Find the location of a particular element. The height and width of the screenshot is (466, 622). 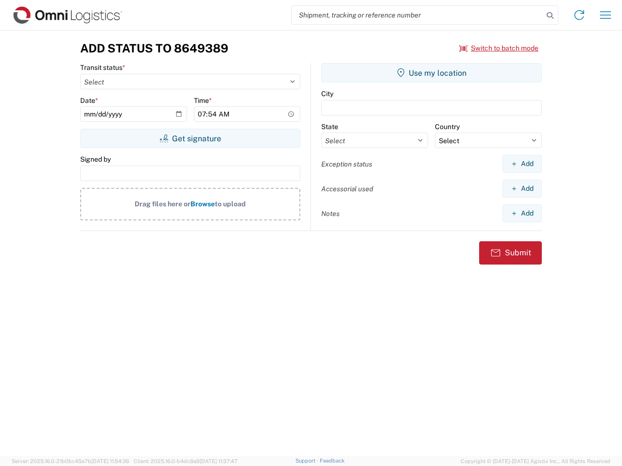

span: Drag files here or is located at coordinates (162, 204).